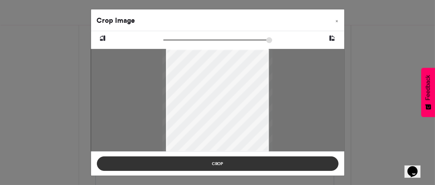 This screenshot has width=435, height=185. I want to click on span: Feedback, so click(428, 88).